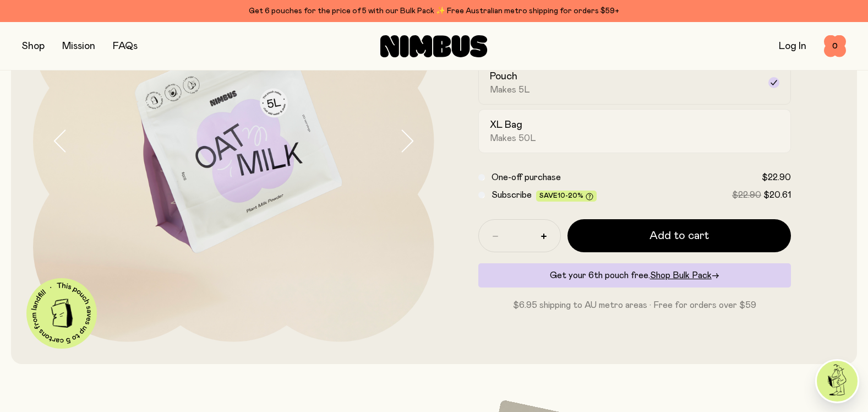  I want to click on h2: Pouch, so click(503, 77).